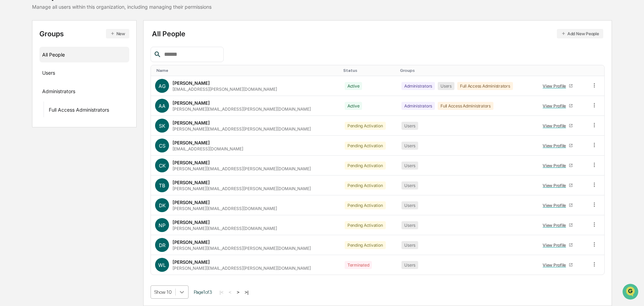 The image size is (644, 306). Describe the element at coordinates (9, 9) in the screenshot. I see `img: f2157a4c-a0d3-4daa-907e-bb6f0de503a5-1751232295721` at that location.